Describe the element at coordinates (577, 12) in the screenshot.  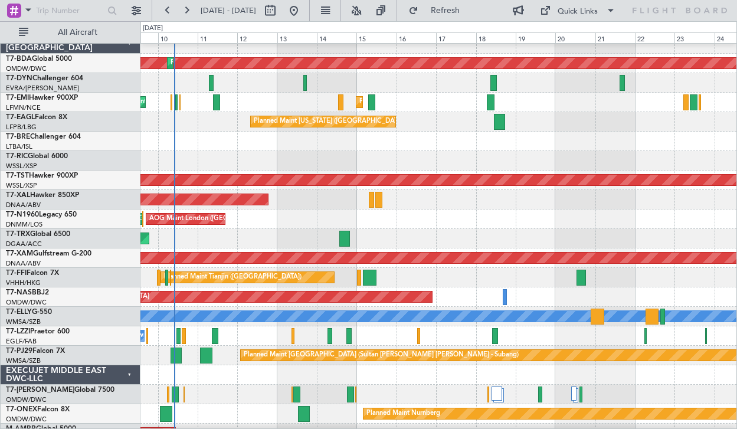
I see `div: Quick Links` at that location.